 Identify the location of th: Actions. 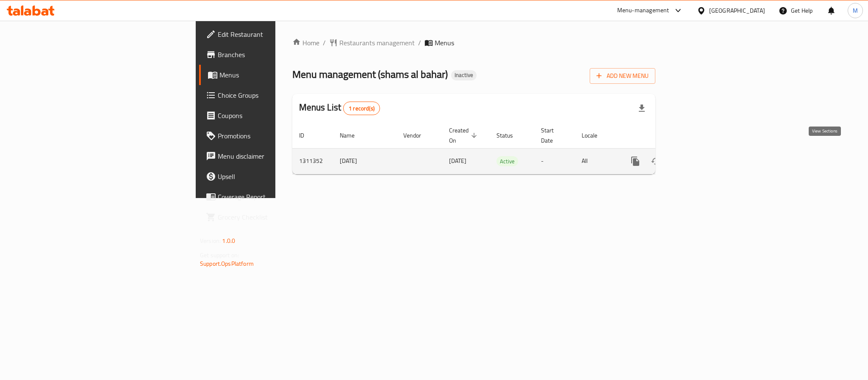
(666, 135).